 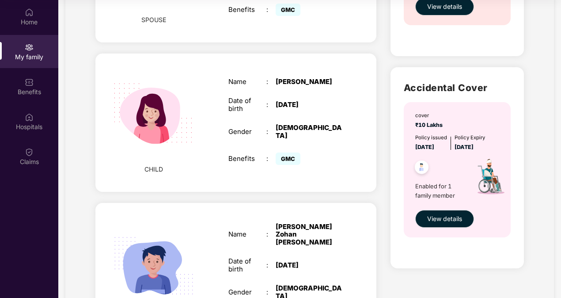 What do you see at coordinates (430, 116) in the screenshot?
I see `div: cover` at bounding box center [430, 116].